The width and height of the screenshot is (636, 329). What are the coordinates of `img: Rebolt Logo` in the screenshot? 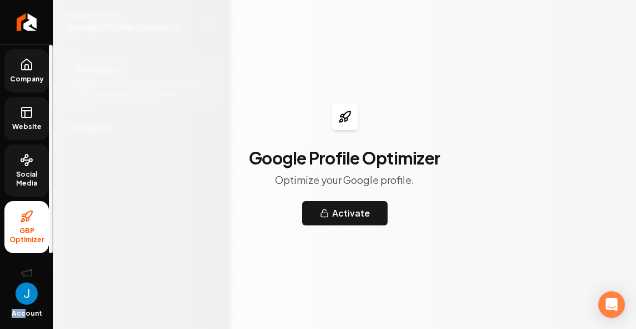 It's located at (27, 22).